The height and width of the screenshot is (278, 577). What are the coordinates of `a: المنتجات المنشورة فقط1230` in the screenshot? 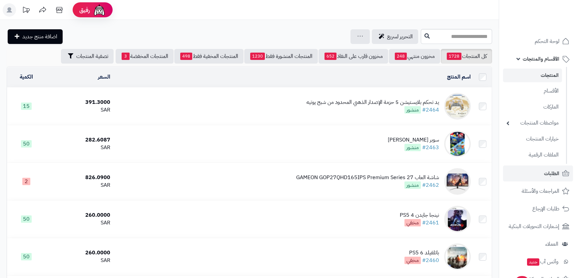 It's located at (281, 56).